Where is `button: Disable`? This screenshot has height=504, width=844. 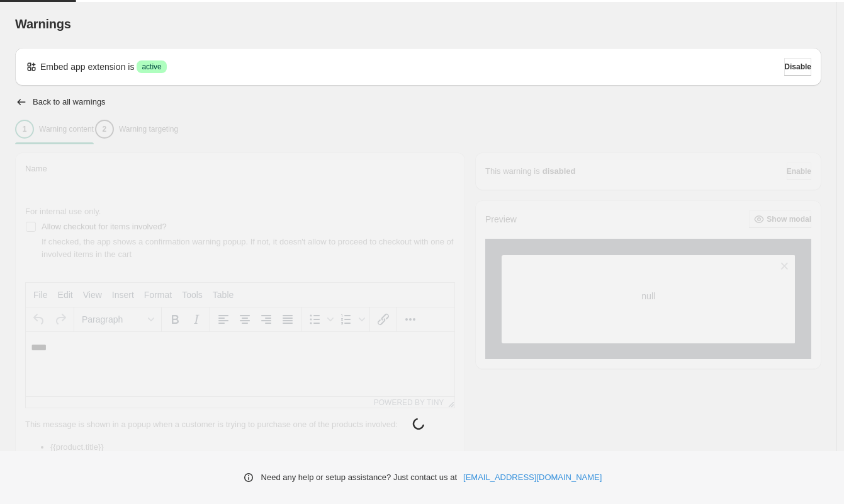
button: Disable is located at coordinates (798, 67).